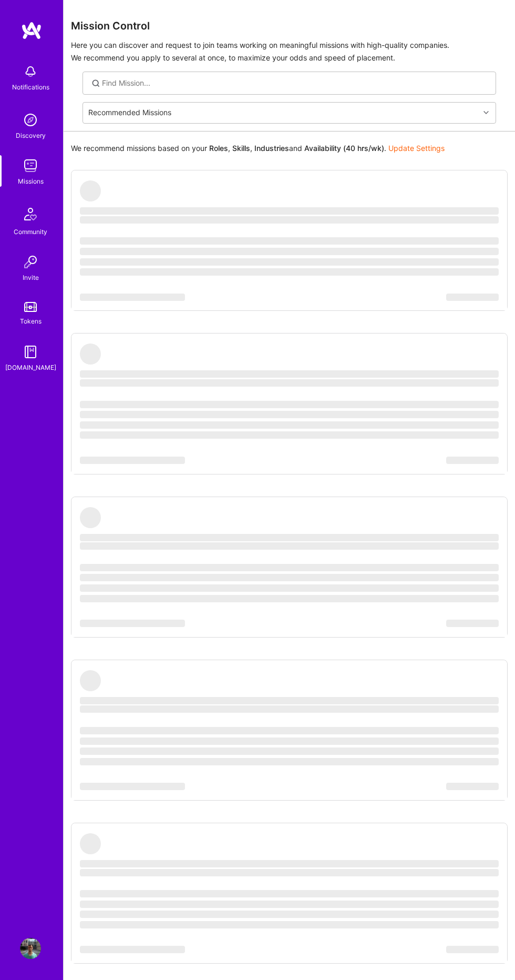 The image size is (515, 980). Describe the element at coordinates (30, 232) in the screenshot. I see `div: Community` at that location.